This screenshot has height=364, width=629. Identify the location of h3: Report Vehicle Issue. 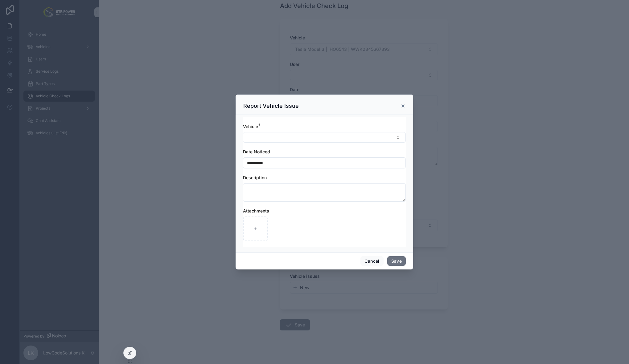
(271, 106).